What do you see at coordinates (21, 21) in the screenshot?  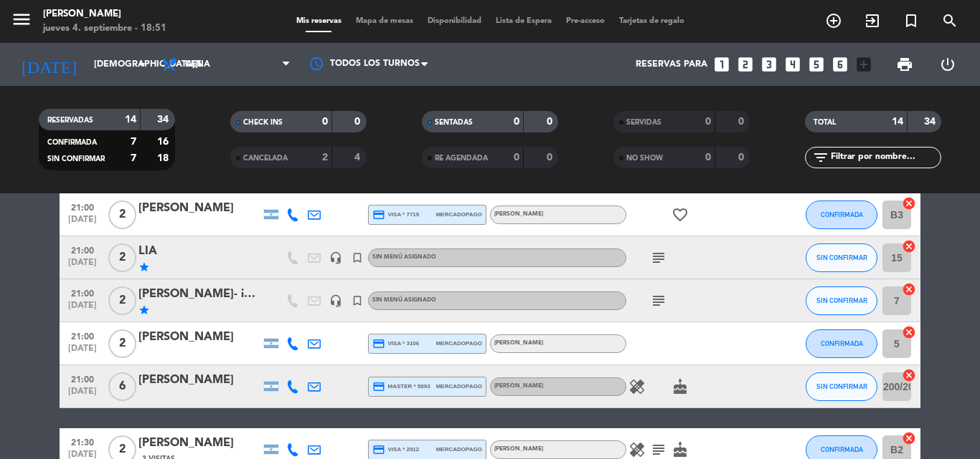 I see `button: menu` at bounding box center [21, 21].